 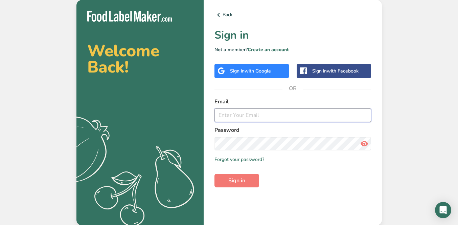 What do you see at coordinates (237, 180) in the screenshot?
I see `button: Sign in` at bounding box center [237, 180].